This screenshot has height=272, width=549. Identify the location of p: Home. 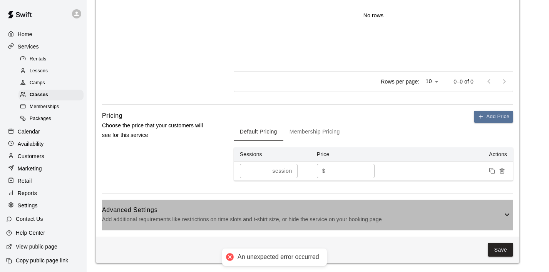
(25, 34).